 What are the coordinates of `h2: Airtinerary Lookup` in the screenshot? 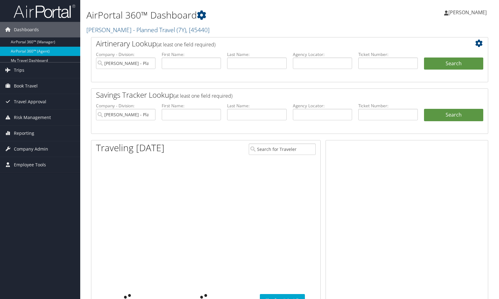 It's located at (273, 44).